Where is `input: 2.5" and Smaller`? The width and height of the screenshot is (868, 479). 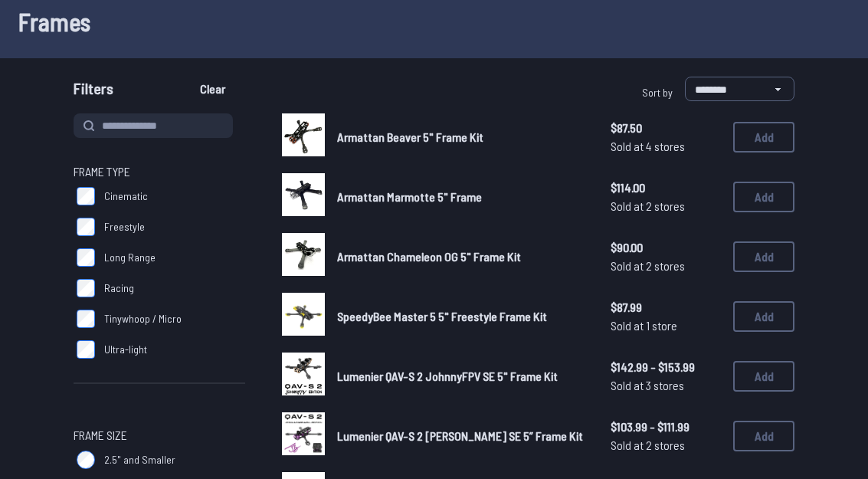 input: 2.5" and Smaller is located at coordinates (86, 460).